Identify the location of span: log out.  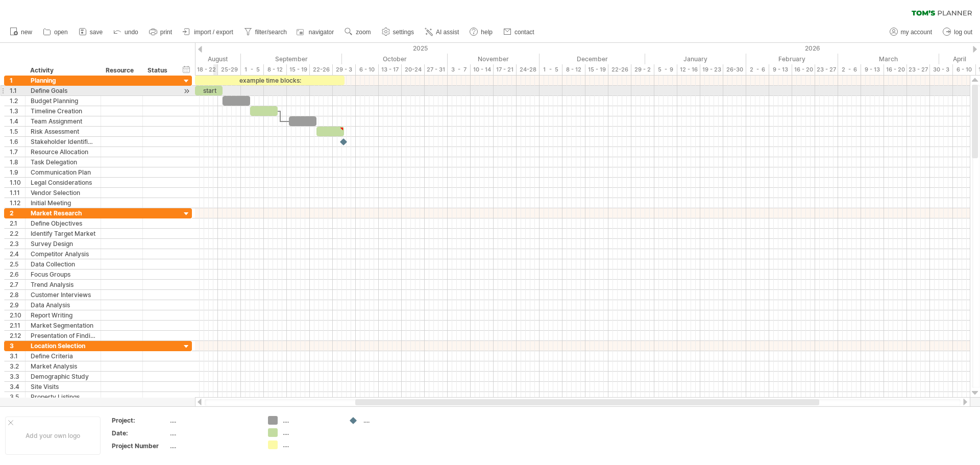
(963, 32).